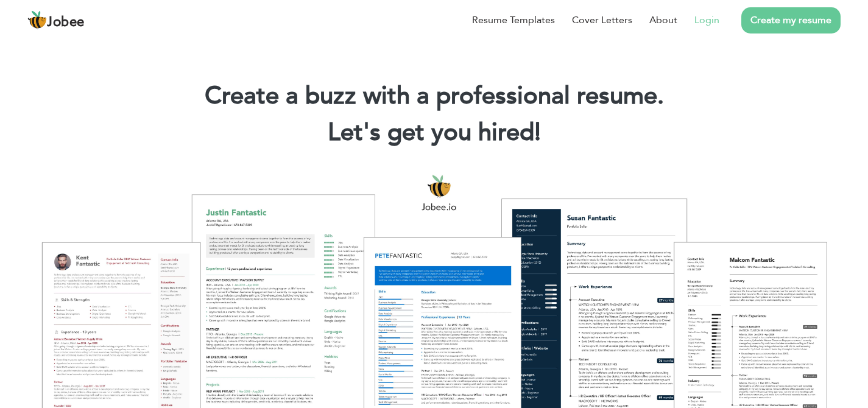 The width and height of the screenshot is (868, 408). What do you see at coordinates (56, 20) in the screenshot?
I see `a: Jobee` at bounding box center [56, 20].